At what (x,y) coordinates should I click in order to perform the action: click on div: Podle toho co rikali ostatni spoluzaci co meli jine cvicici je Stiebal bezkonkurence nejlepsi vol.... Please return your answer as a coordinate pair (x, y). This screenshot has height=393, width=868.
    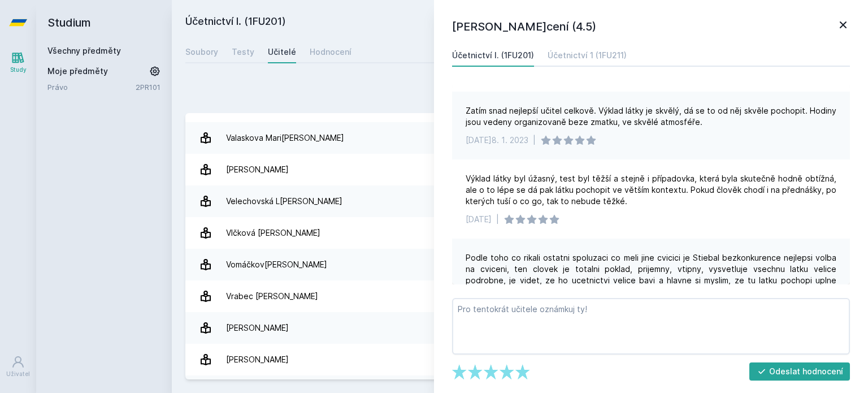
    Looking at the image, I should click on (650, 303).